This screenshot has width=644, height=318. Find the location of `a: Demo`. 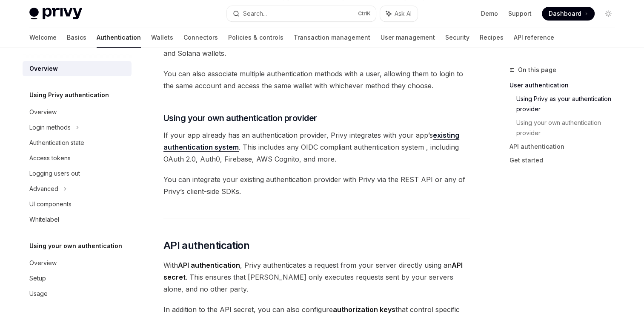

a: Demo is located at coordinates (490, 14).